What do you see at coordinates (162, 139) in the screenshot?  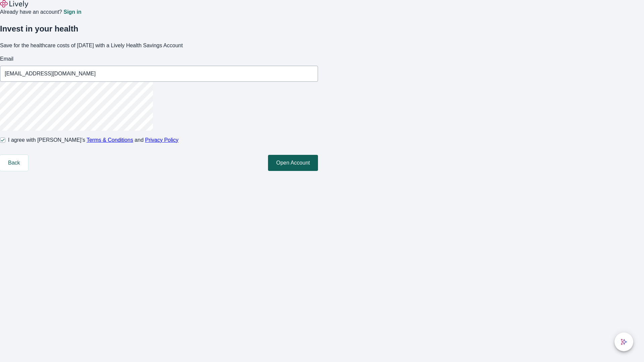 I see `a: Privacy Policy` at bounding box center [162, 139].